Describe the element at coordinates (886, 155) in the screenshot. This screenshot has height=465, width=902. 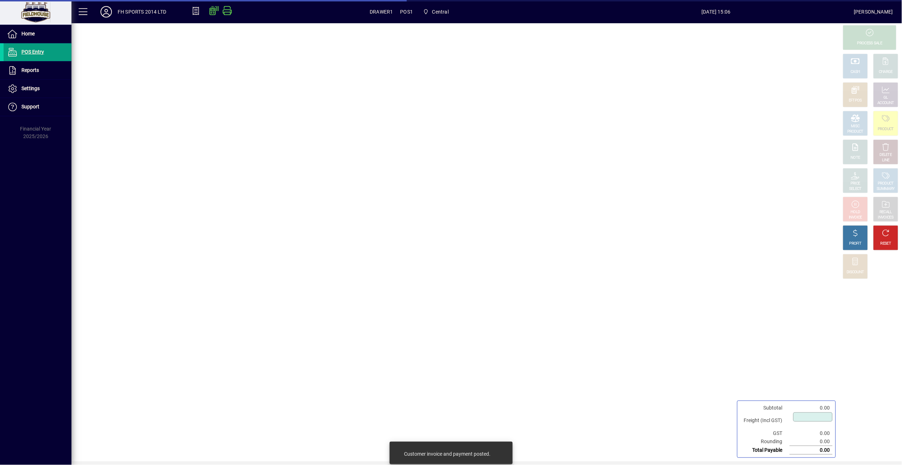
I see `div: DELETE` at that location.